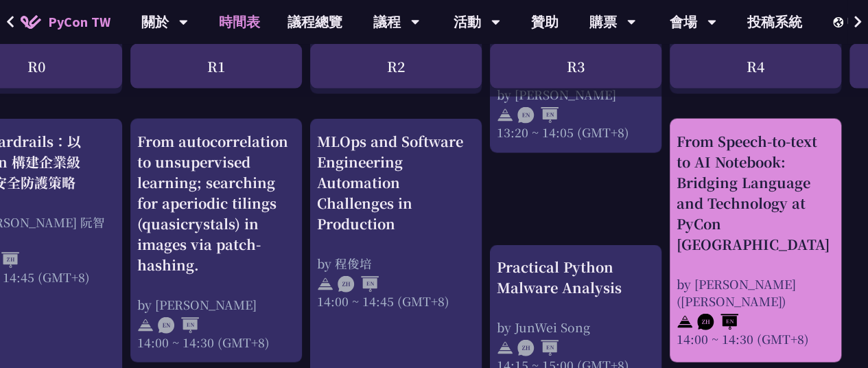 The width and height of the screenshot is (868, 368). I want to click on img: Home icon of PyCon TW 2025, so click(31, 22).